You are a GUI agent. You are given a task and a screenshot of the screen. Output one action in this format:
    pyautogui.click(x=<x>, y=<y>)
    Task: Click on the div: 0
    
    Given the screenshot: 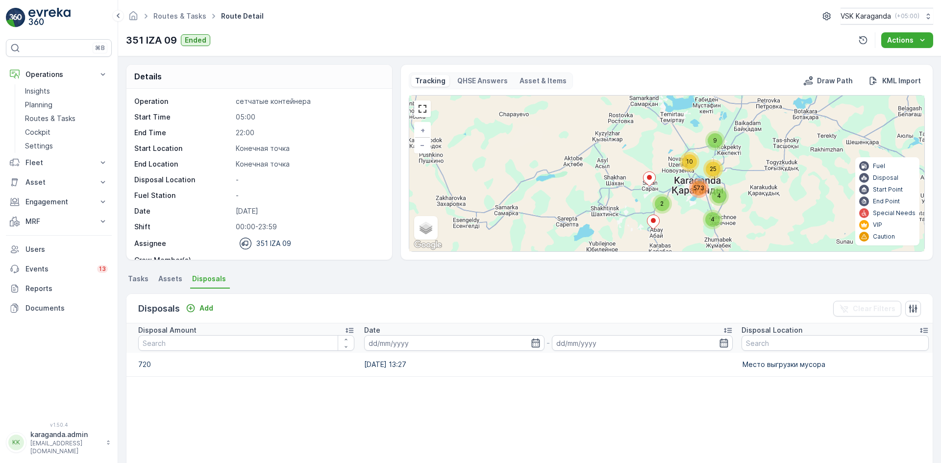 What is the action you would take?
    pyautogui.click(x=666, y=173)
    